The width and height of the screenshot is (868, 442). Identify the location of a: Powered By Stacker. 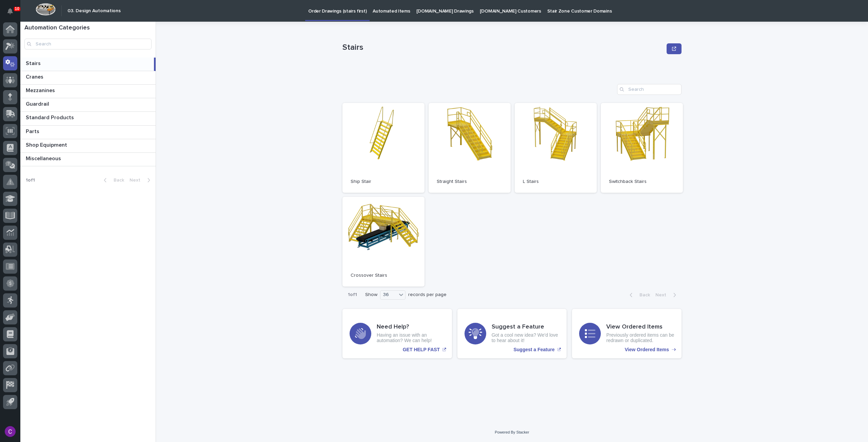
(511, 432).